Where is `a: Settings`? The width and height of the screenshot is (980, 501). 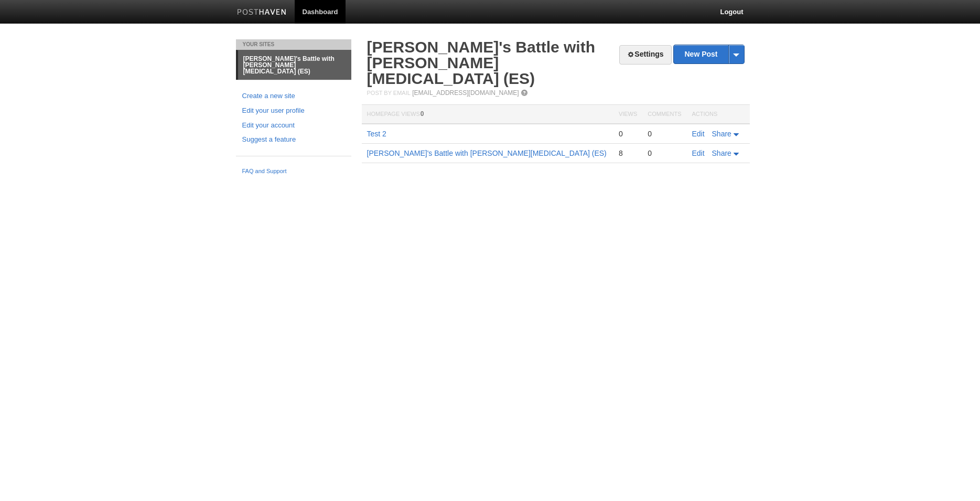
a: Settings is located at coordinates (645, 54).